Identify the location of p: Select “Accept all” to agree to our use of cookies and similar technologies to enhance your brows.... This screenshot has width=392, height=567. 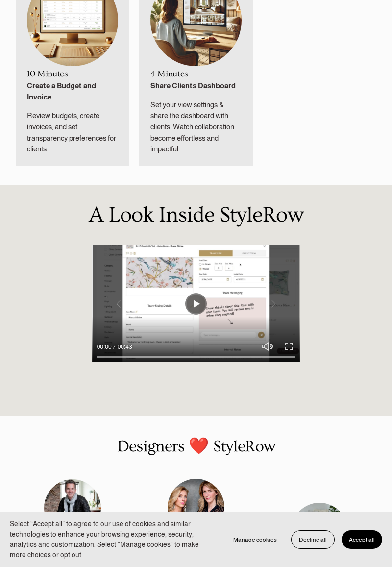
(113, 540).